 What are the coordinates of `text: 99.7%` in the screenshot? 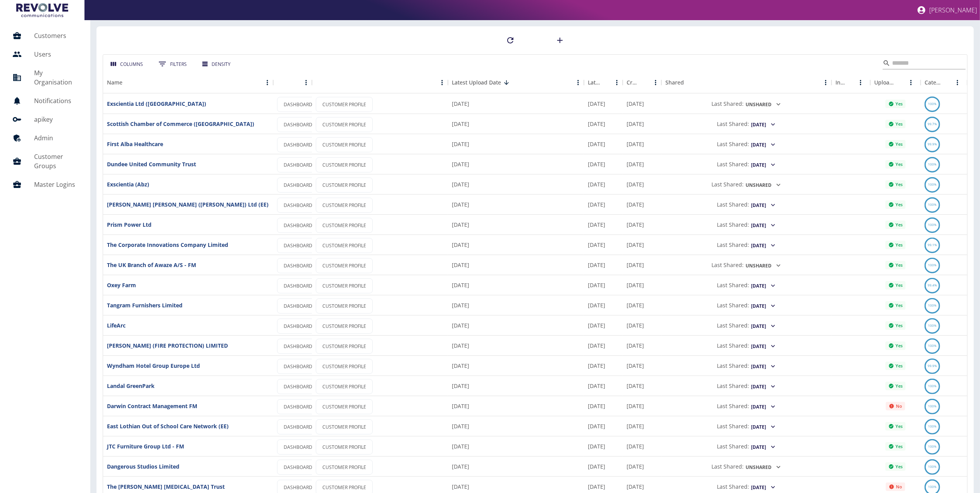 It's located at (932, 124).